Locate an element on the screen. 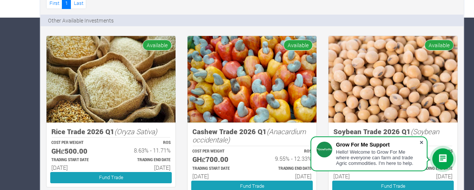 The width and height of the screenshot is (474, 190). h6: 9.55% - 12.33% is located at coordinates (285, 159).